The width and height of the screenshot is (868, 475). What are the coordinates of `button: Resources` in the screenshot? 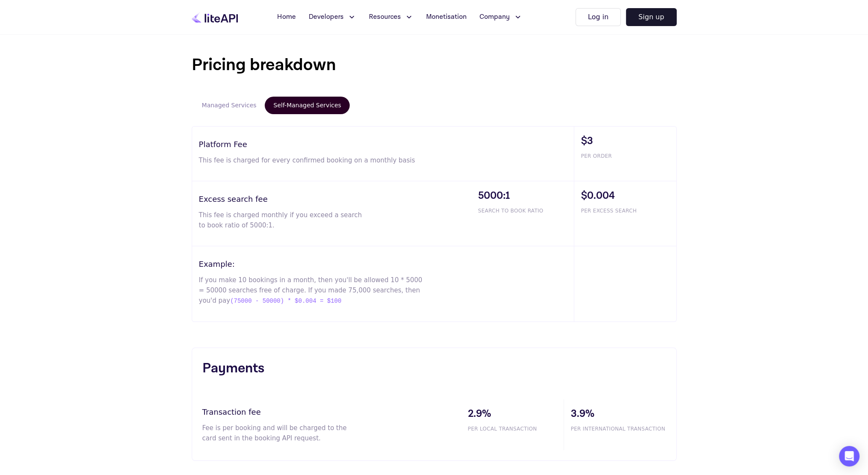 It's located at (391, 17).